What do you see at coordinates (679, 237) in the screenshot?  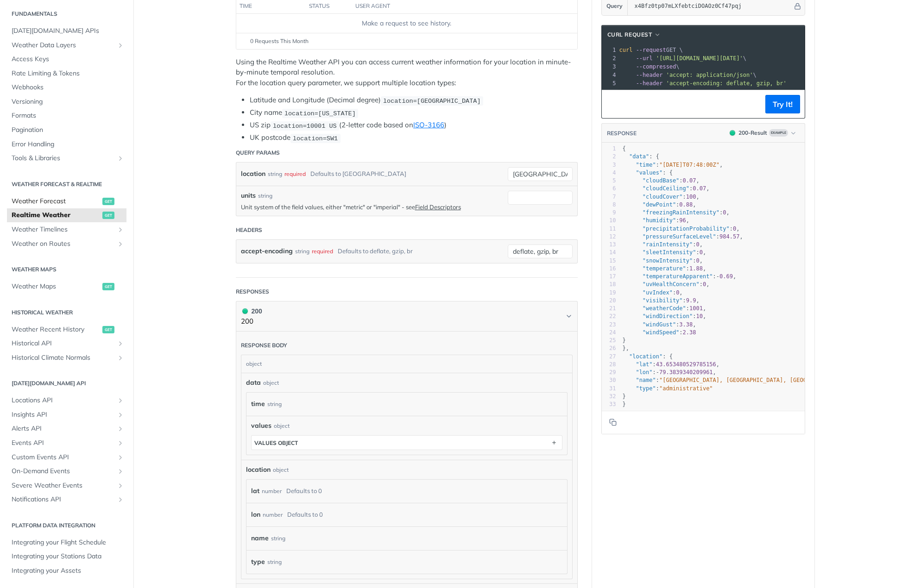 I see `span: "pressureSurfaceLevel"` at bounding box center [679, 237].